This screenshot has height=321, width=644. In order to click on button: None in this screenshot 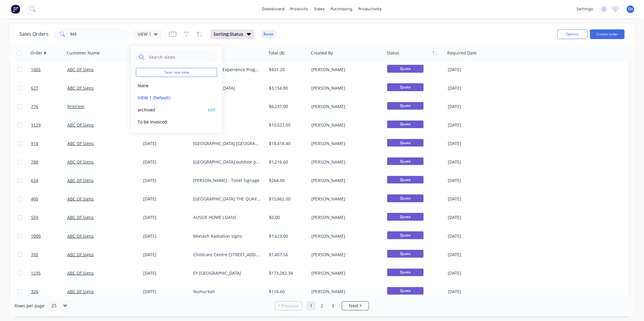, I will do `click(171, 85)`.